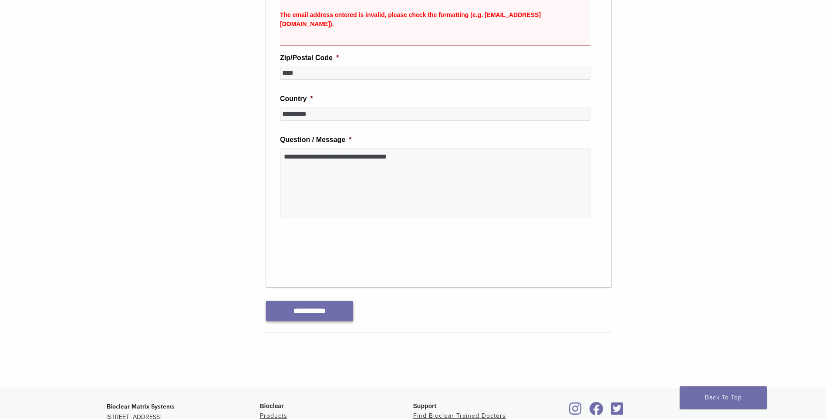 The image size is (826, 419). I want to click on label: Country, so click(297, 99).